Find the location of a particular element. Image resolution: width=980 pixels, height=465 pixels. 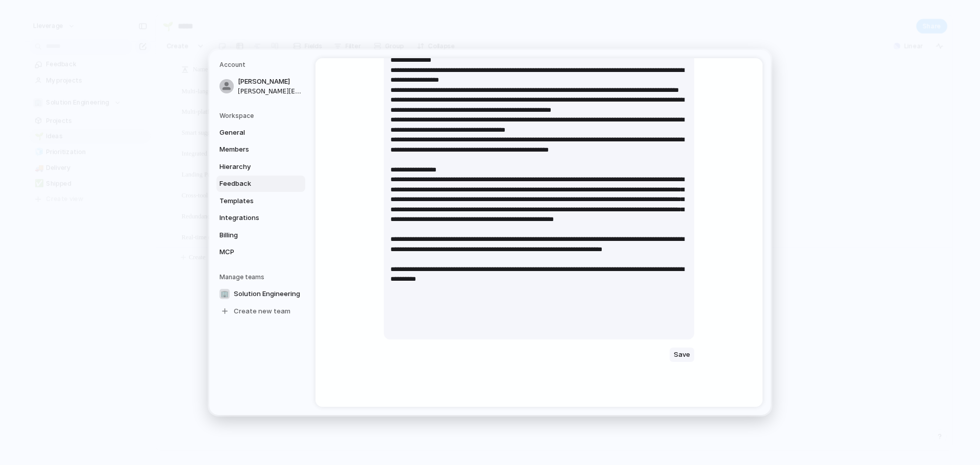

a: 🏢Solution Engineering is located at coordinates (261, 294).